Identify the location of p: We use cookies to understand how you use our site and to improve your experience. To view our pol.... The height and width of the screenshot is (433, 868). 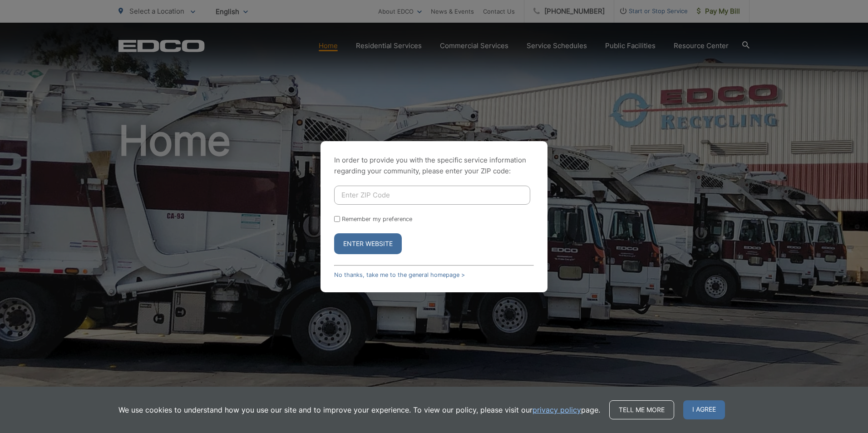
(359, 410).